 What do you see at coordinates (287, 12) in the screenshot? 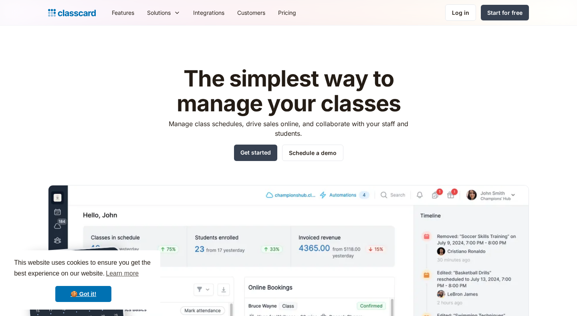
I see `a: Pricing` at bounding box center [287, 12].